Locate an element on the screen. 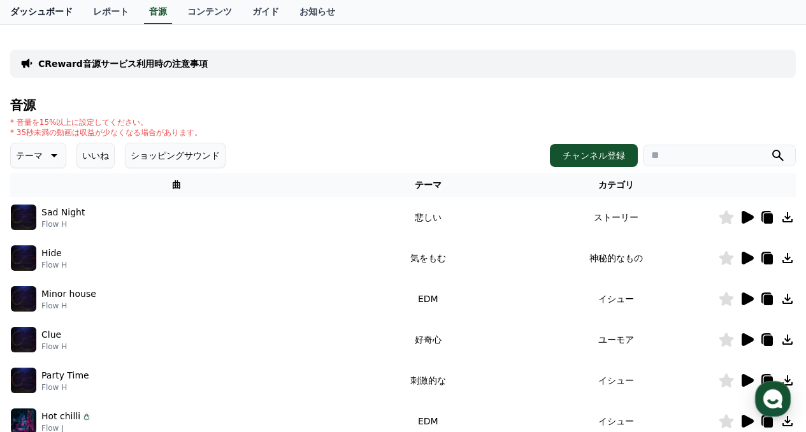 The image size is (806, 432). p: Hot chilli is located at coordinates (61, 416).